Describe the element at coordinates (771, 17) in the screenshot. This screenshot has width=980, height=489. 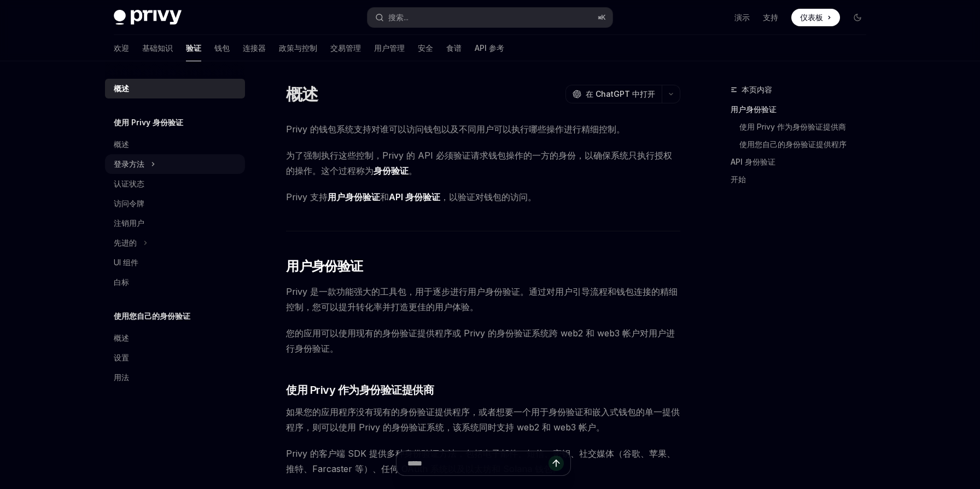
I see `font: 支持` at that location.